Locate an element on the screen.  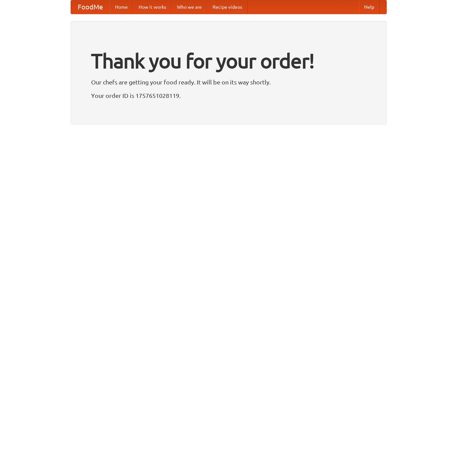
p: Our chefs are getting your food ready. It will be on its way shortly. is located at coordinates (229, 82).